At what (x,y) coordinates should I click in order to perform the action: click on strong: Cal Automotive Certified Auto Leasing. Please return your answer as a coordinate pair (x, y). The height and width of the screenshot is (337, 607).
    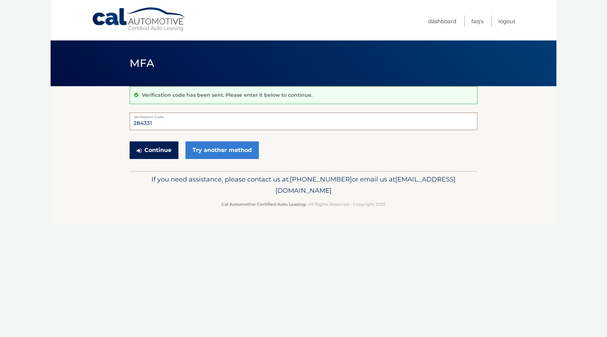
    Looking at the image, I should click on (264, 204).